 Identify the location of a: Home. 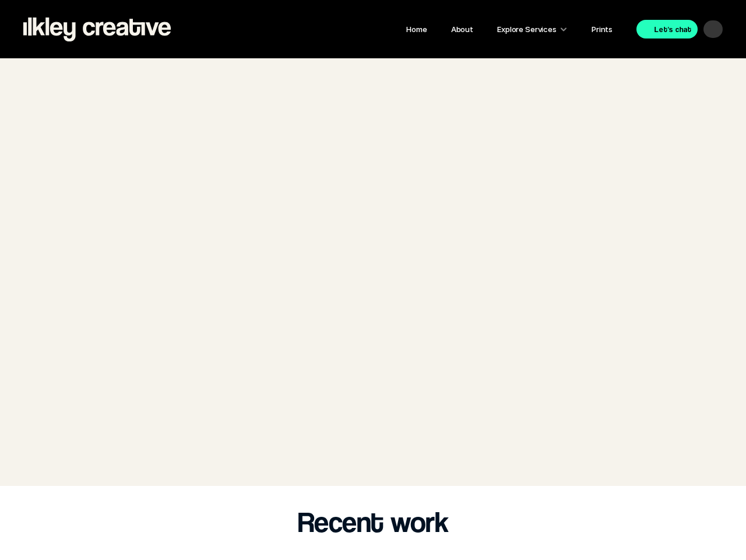
(416, 29).